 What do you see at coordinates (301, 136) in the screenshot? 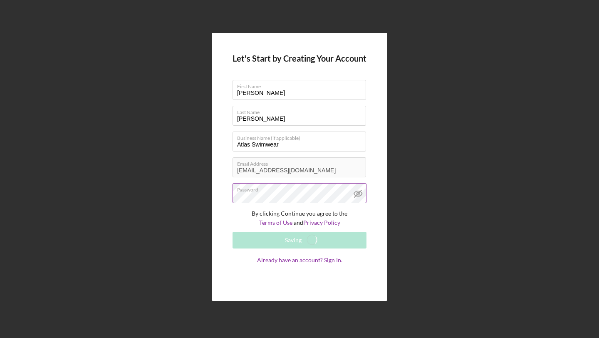
I see `label: Business Name (if applicable)` at bounding box center [301, 136].